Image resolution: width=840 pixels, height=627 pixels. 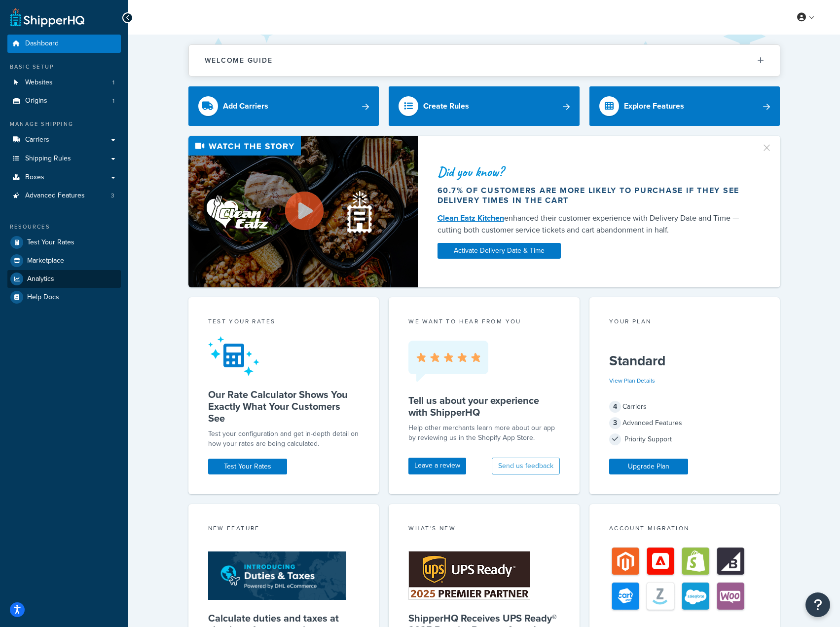 What do you see at coordinates (64, 158) in the screenshot?
I see `a: Shipping Rules` at bounding box center [64, 158].